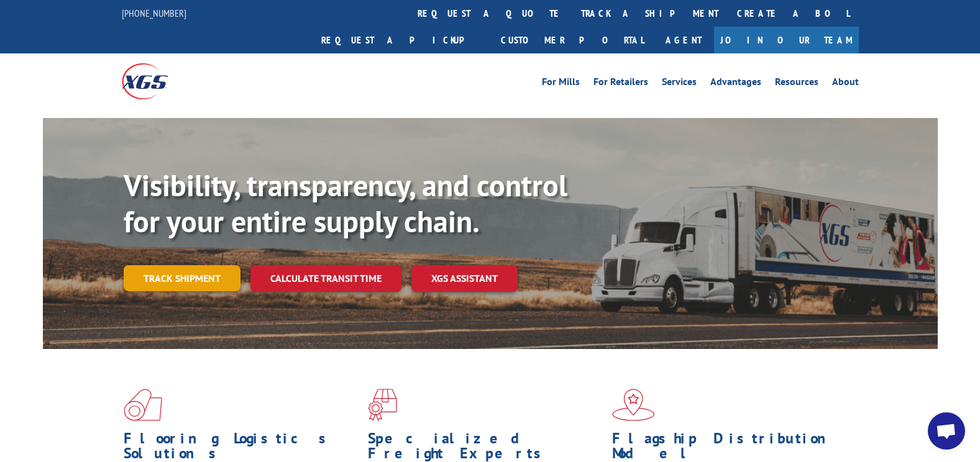  Describe the element at coordinates (735, 84) in the screenshot. I see `a: Advantages` at that location.